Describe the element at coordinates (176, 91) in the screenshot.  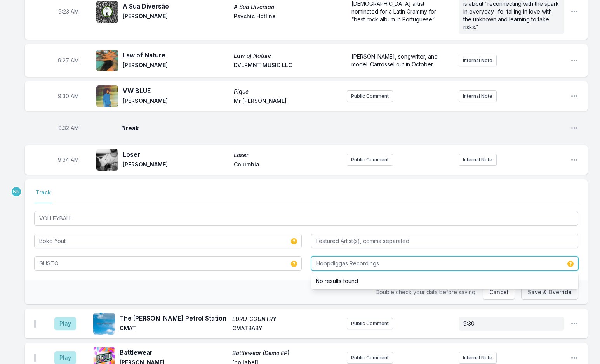
I see `span: VW BLUE` at that location.